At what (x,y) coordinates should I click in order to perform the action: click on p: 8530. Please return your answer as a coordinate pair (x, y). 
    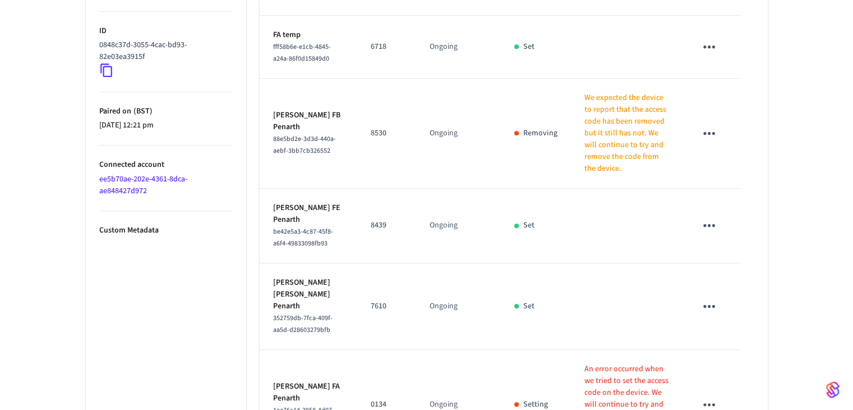
    Looking at the image, I should click on (387, 133).